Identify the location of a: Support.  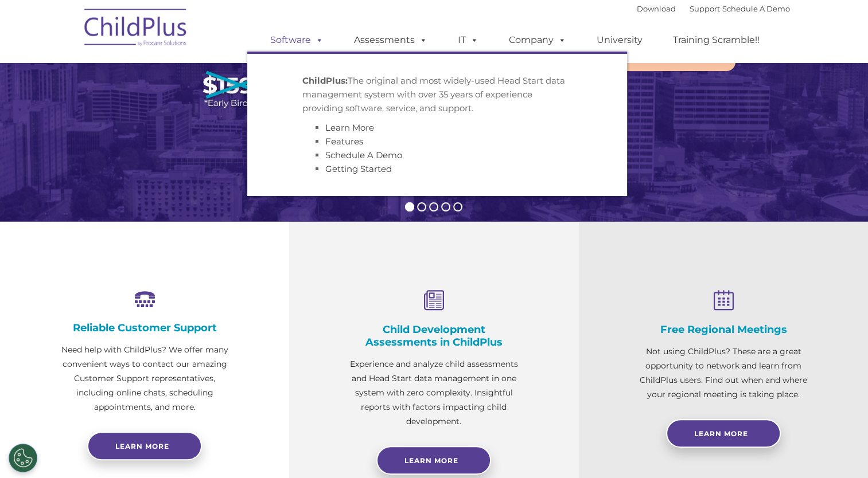
(704, 8).